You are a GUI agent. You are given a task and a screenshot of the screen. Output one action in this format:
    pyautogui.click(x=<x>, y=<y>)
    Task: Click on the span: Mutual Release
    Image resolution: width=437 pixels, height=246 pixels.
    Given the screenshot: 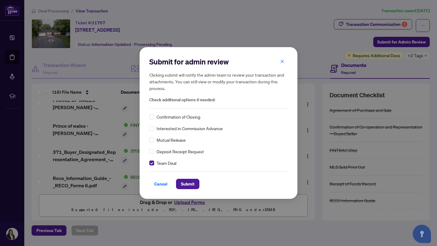 What is the action you would take?
    pyautogui.click(x=171, y=140)
    